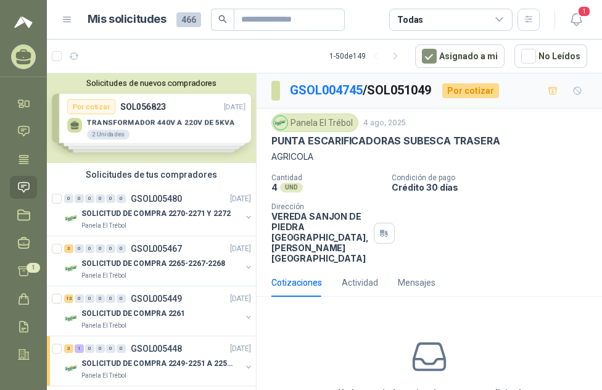 This screenshot has height=390, width=602. Describe the element at coordinates (471, 91) in the screenshot. I see `div: Por cotizar` at that location.